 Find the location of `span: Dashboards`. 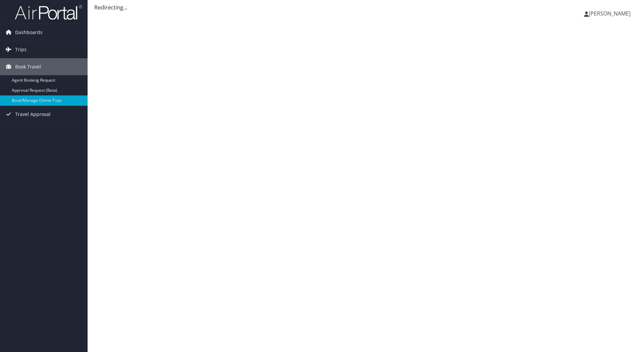

span: Dashboards is located at coordinates (29, 32).